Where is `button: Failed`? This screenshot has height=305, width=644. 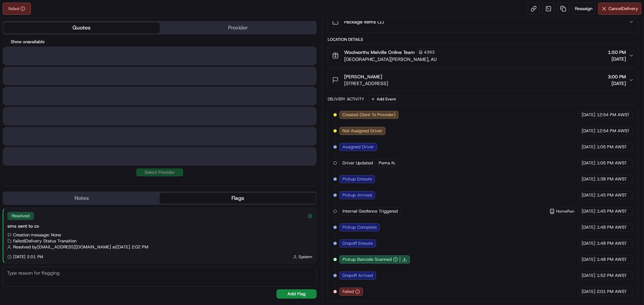
button: Failed is located at coordinates (17, 9).